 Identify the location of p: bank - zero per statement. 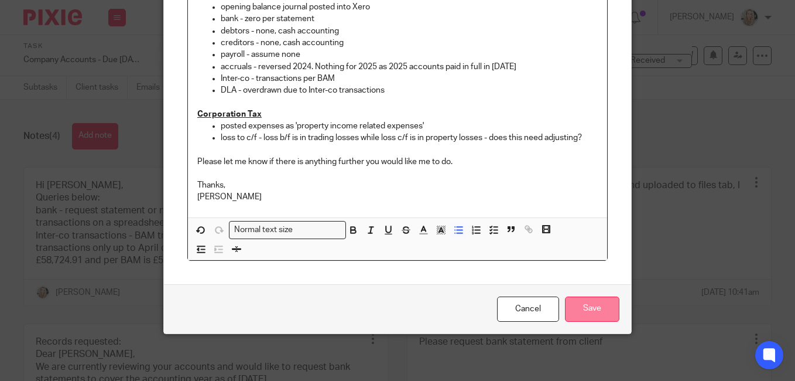
(409, 19).